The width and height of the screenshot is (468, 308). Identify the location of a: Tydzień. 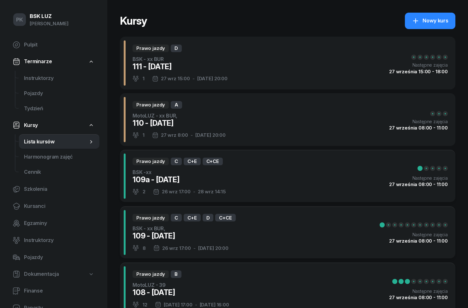
(59, 109).